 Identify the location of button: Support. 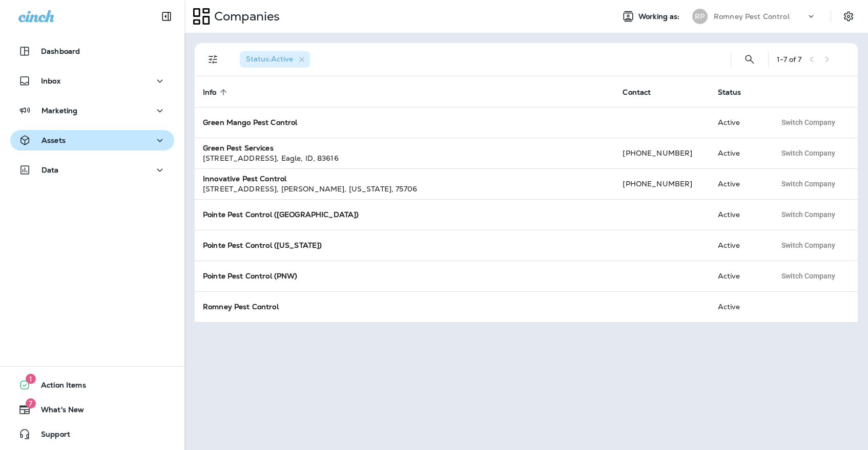
(92, 434).